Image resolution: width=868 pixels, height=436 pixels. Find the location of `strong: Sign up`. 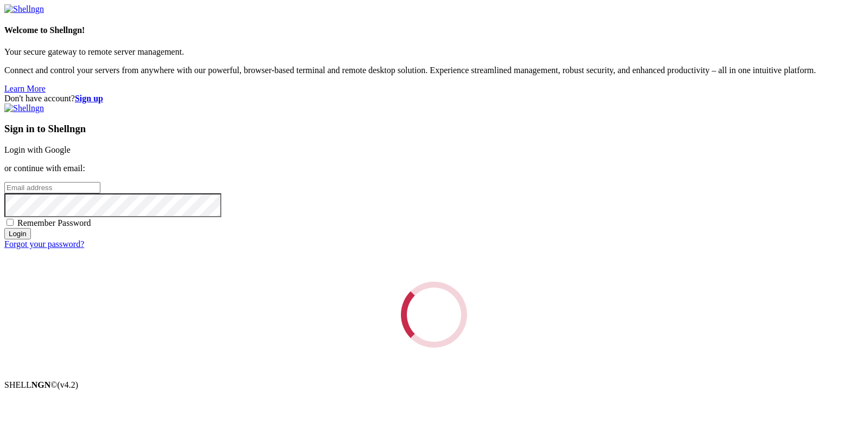

strong: Sign up is located at coordinates (89, 98).